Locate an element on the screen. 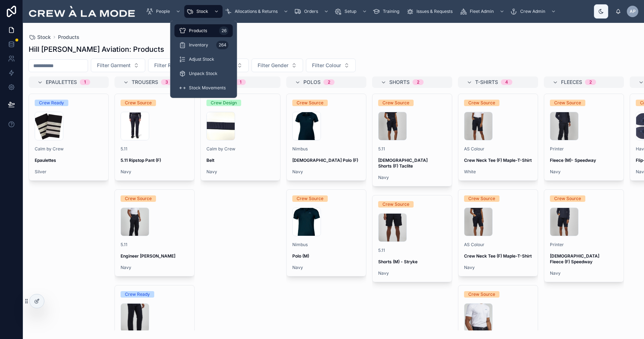  div: 264 is located at coordinates (222, 45).